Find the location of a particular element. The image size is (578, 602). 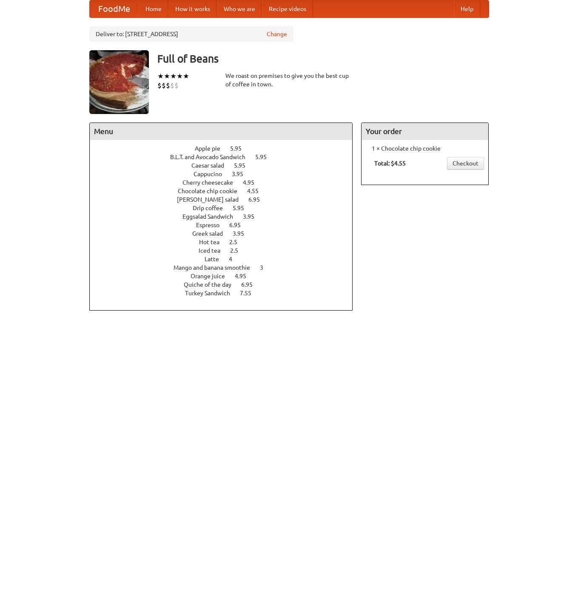

div: We roast on premises to give you the best cup of coffee in town. is located at coordinates (289, 80).